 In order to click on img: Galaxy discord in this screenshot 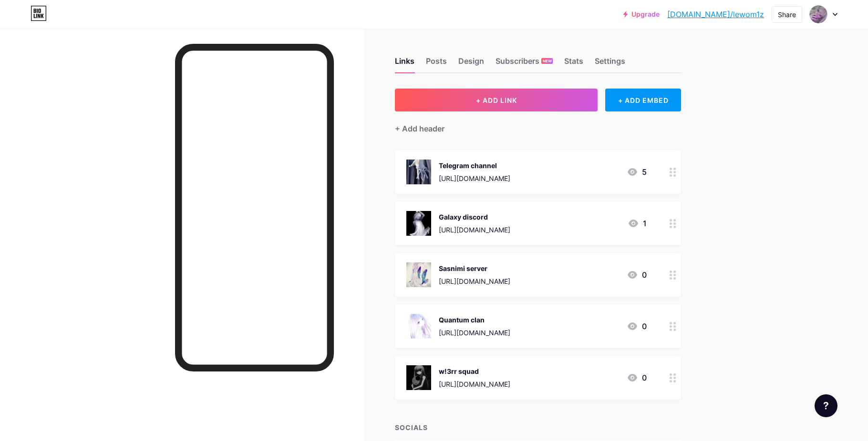, I will do `click(419, 223)`.